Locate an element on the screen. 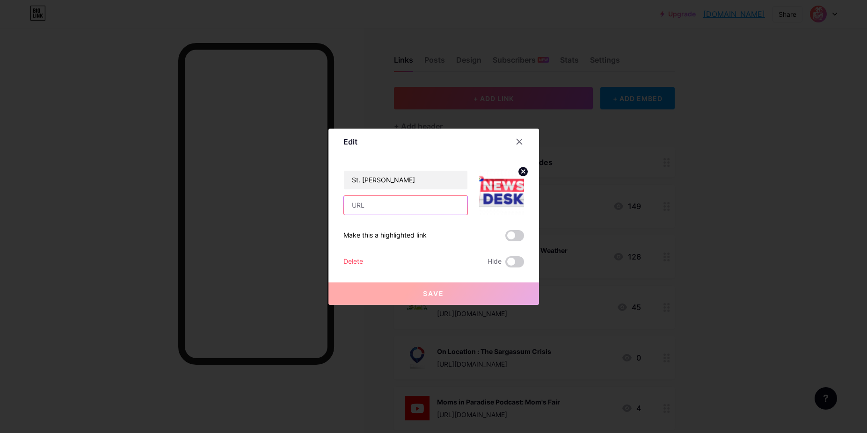 The image size is (867, 433). span: Hide is located at coordinates (495, 262).